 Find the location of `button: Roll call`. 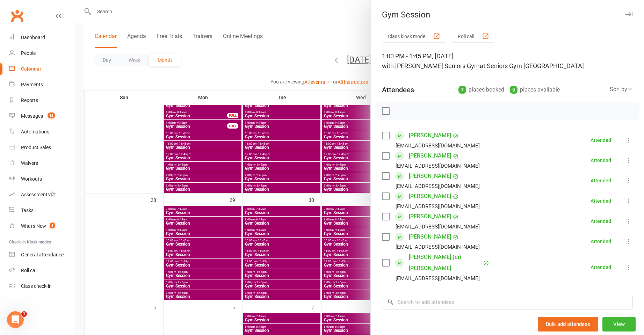

button: Roll call is located at coordinates (473, 36).